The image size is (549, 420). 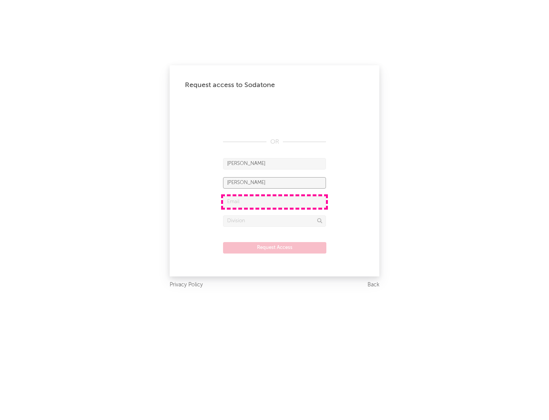 What do you see at coordinates (275, 221) in the screenshot?
I see `input: Division` at bounding box center [275, 221].